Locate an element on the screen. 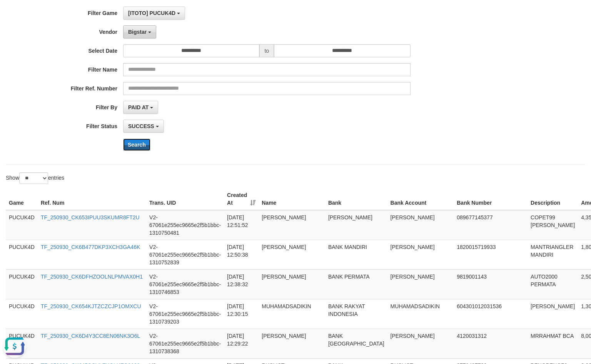  th: Trans. UID is located at coordinates (185, 199).